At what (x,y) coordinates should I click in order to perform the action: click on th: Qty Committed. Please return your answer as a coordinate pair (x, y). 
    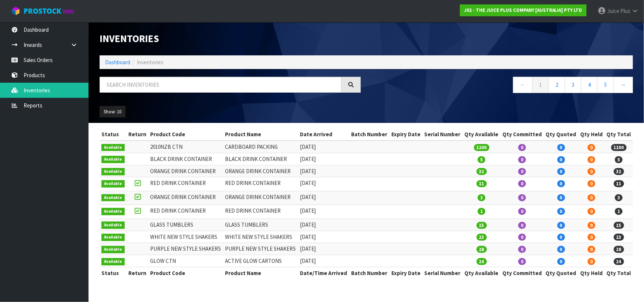
    Looking at the image, I should click on (522, 134).